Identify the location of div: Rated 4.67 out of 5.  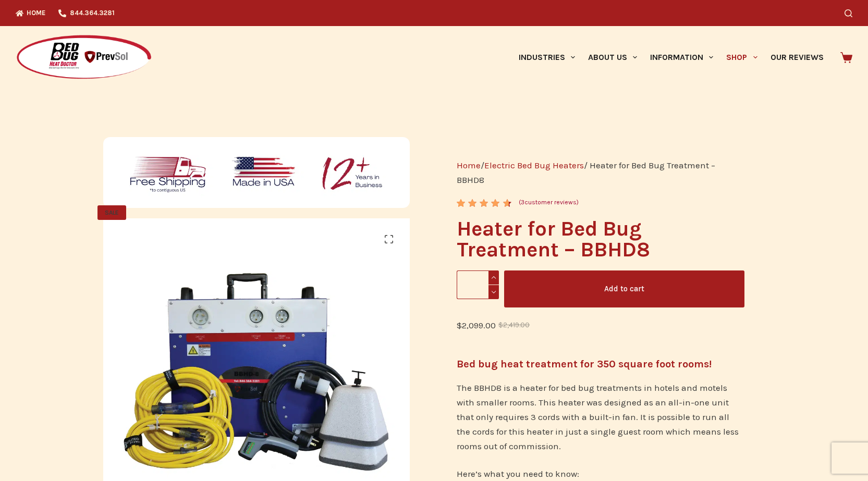
(484, 203).